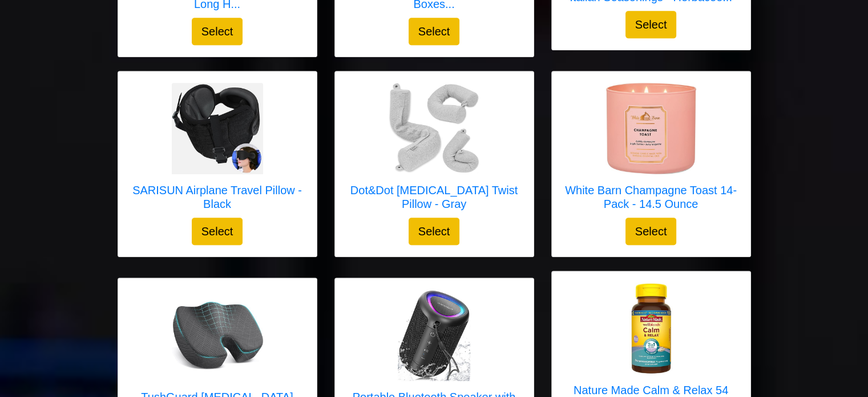 Image resolution: width=868 pixels, height=397 pixels. What do you see at coordinates (217, 150) in the screenshot?
I see `a: SARISUN Airplane Travel Pillow - Black SARISUN Airplane Travel Pillow - Black` at bounding box center [217, 150].